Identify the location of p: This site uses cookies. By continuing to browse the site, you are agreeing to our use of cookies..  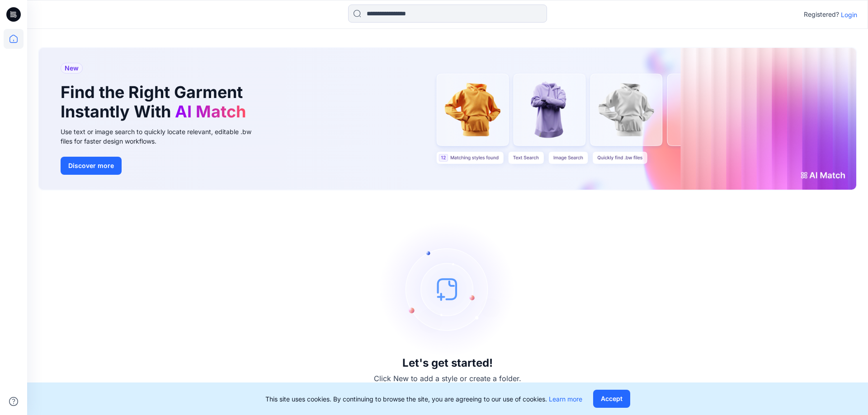
(424, 399).